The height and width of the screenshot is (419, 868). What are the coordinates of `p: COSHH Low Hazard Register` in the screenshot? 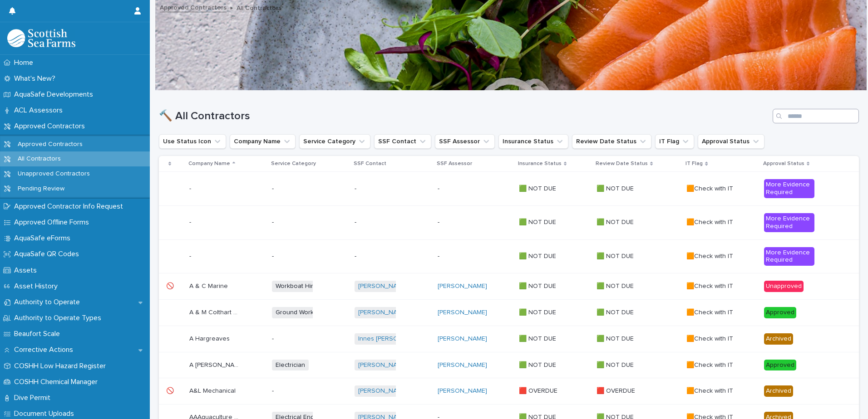 It's located at (62, 366).